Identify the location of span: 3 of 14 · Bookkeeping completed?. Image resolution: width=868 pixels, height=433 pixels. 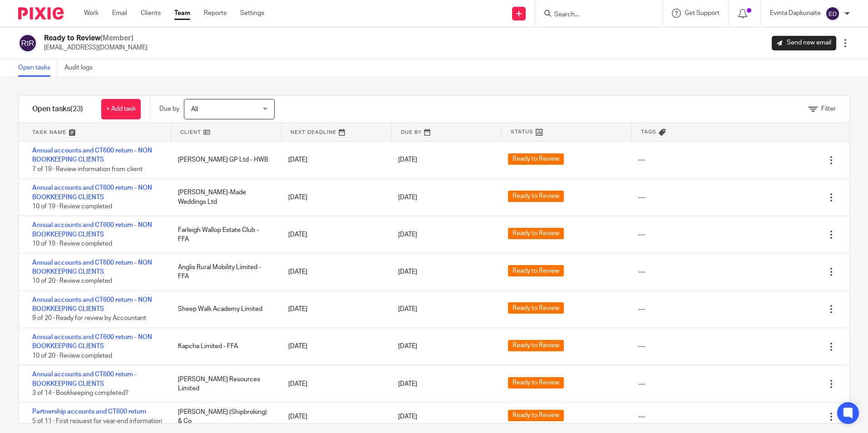
(80, 393).